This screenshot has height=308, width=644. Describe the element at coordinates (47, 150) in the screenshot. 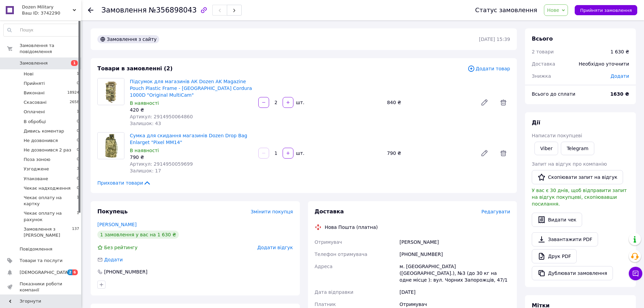

I see `span: Не дозвонився 2 раз` at that location.